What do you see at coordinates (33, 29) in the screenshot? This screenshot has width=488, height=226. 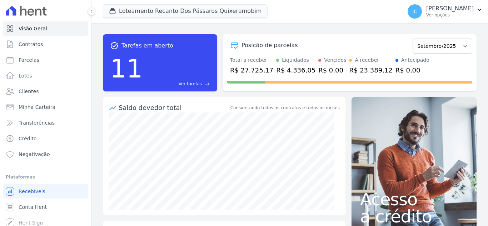 I see `span: Visão Geral` at bounding box center [33, 29].